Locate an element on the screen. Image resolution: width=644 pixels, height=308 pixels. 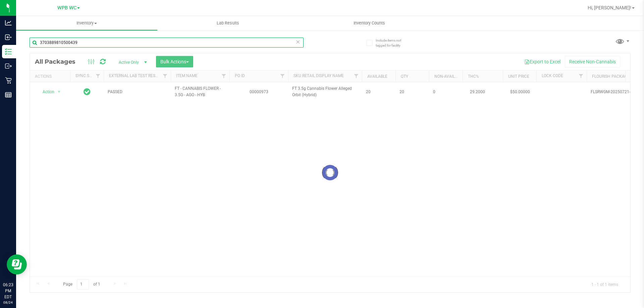
inline-svg: Inbound is located at coordinates (8, 37).